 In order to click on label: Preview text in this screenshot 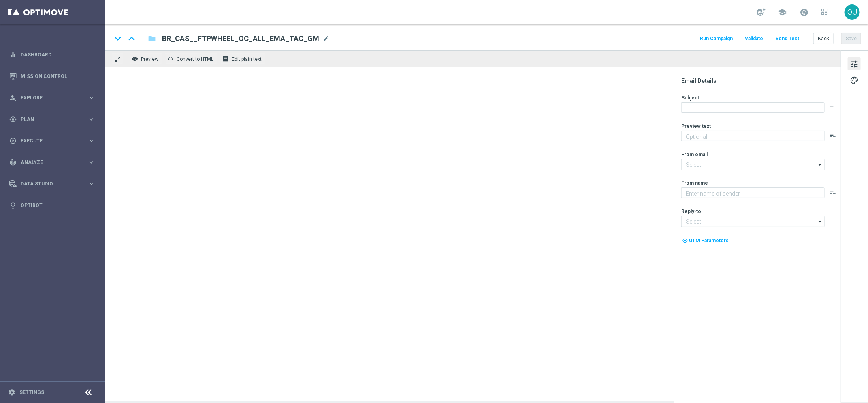, I will do `click(696, 126)`.